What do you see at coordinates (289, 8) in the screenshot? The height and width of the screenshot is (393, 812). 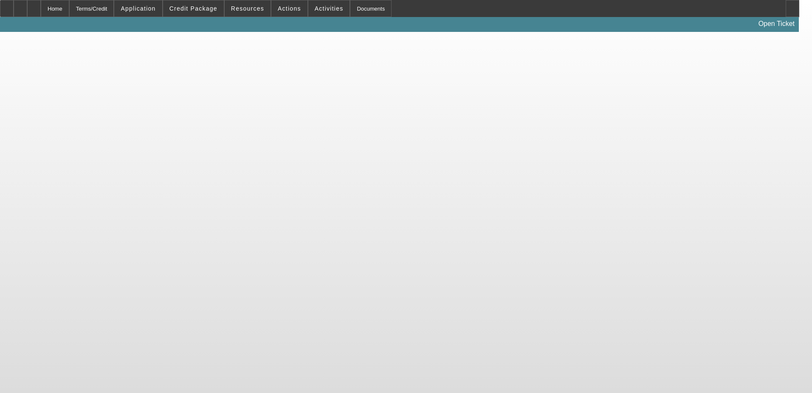 I see `span: Actions` at bounding box center [289, 8].